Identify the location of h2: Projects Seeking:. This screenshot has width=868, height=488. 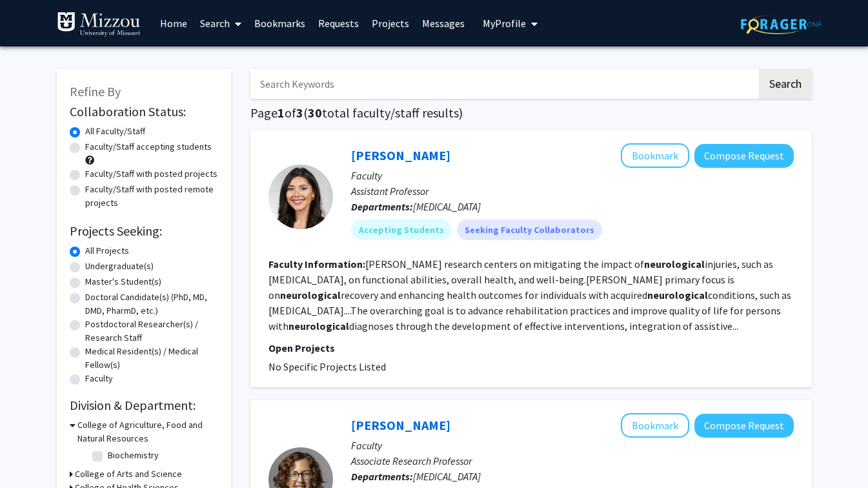
(144, 231).